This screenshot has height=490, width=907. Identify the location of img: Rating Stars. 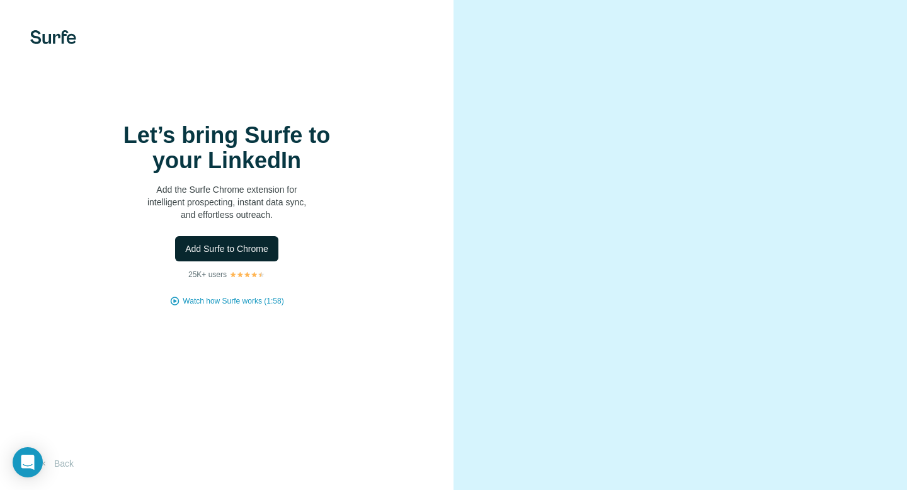
(247, 275).